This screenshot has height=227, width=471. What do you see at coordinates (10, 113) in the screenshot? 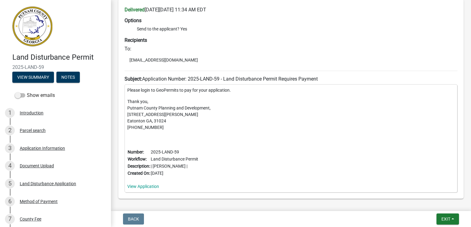
I see `div: 1` at bounding box center [10, 113].